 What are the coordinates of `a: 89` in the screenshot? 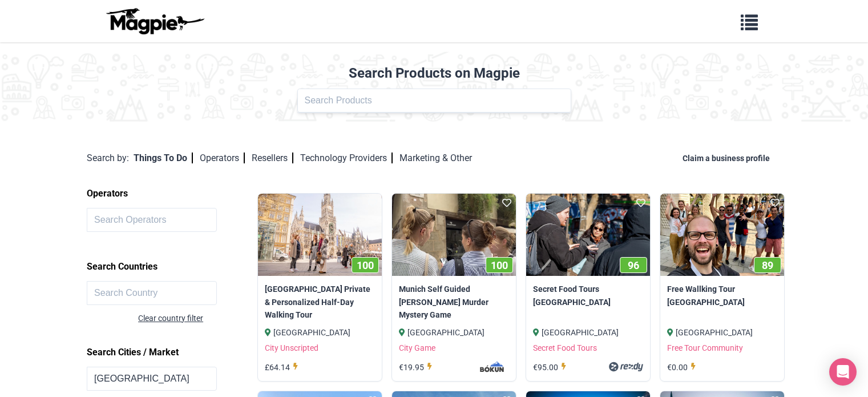 It's located at (722, 235).